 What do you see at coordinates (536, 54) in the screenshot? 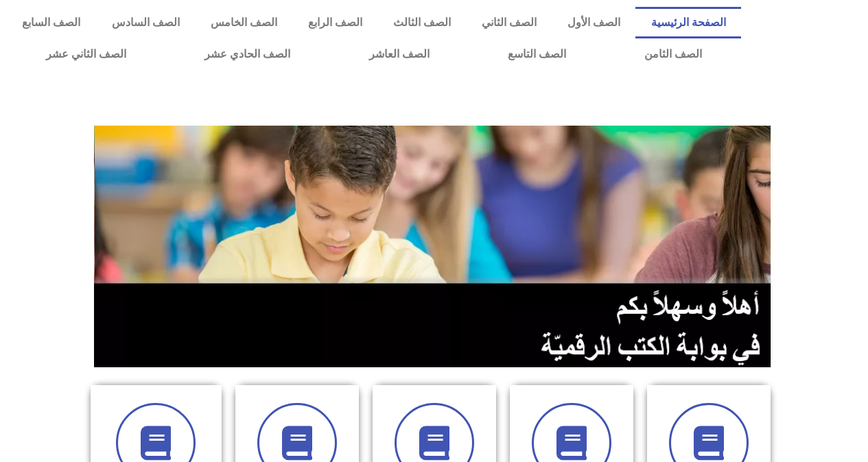
I see `a: الصف التاسع` at bounding box center [536, 54].